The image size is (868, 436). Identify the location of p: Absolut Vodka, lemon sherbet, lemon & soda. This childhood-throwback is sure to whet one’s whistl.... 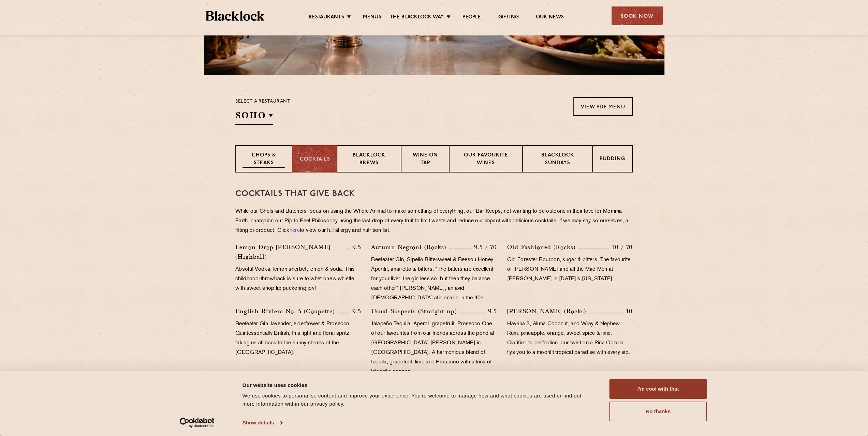
(298, 279).